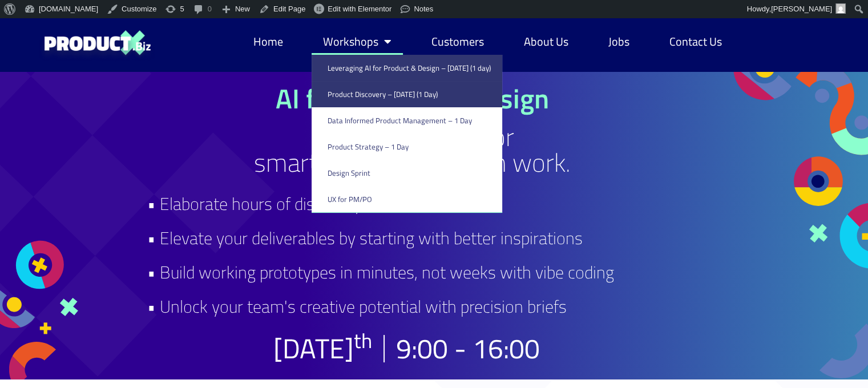  What do you see at coordinates (696, 42) in the screenshot?
I see `a: Contact Us` at bounding box center [696, 42].